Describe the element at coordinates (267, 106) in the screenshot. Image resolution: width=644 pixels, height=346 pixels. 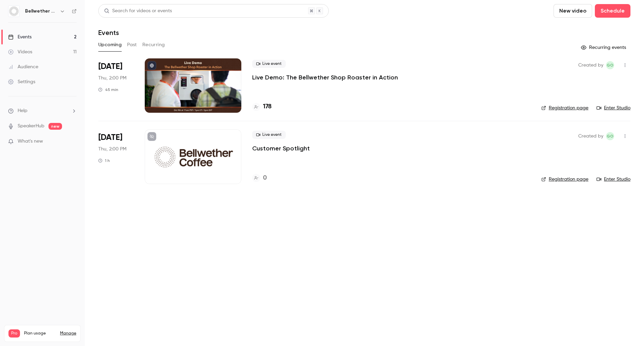
I see `h4: 178` at that location.